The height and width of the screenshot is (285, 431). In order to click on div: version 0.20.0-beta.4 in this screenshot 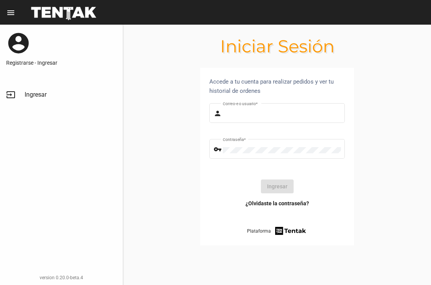, I will do `click(61, 277)`.